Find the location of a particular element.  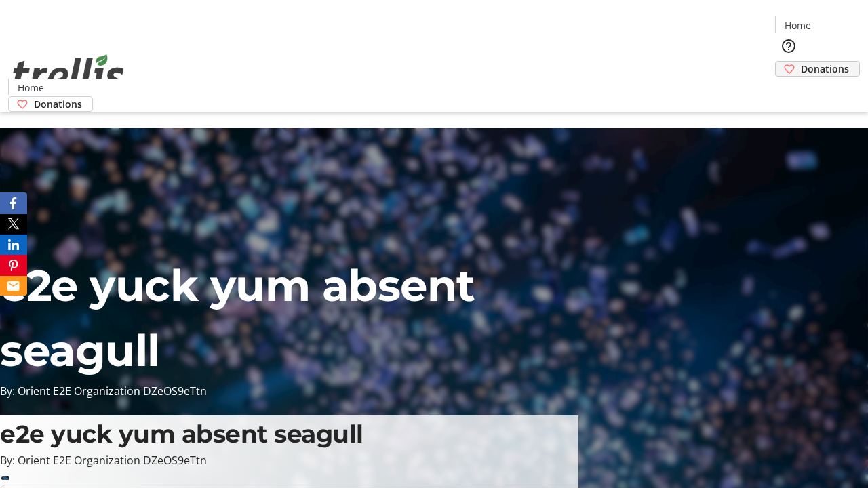

button: Help is located at coordinates (789, 46).